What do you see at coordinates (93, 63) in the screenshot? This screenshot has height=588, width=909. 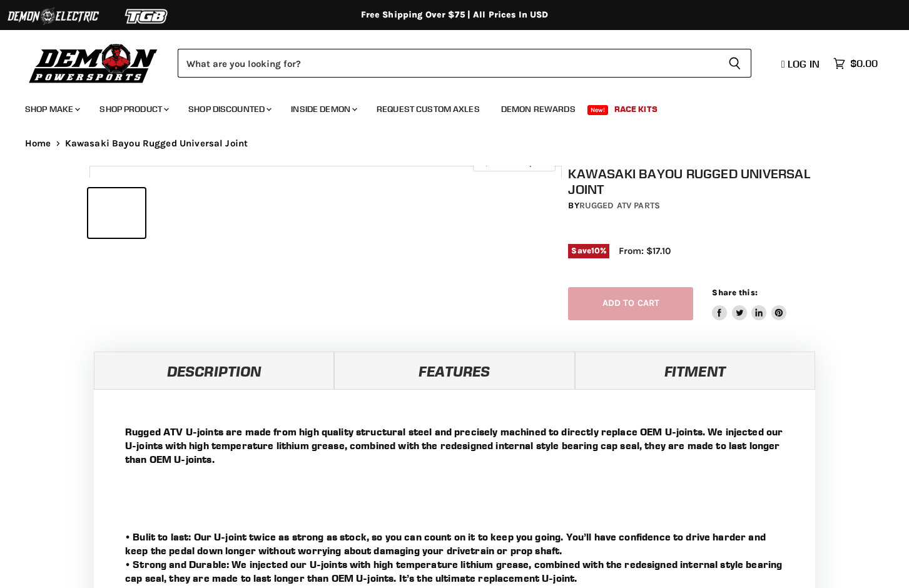 I see `img: Demon Powersports` at bounding box center [93, 63].